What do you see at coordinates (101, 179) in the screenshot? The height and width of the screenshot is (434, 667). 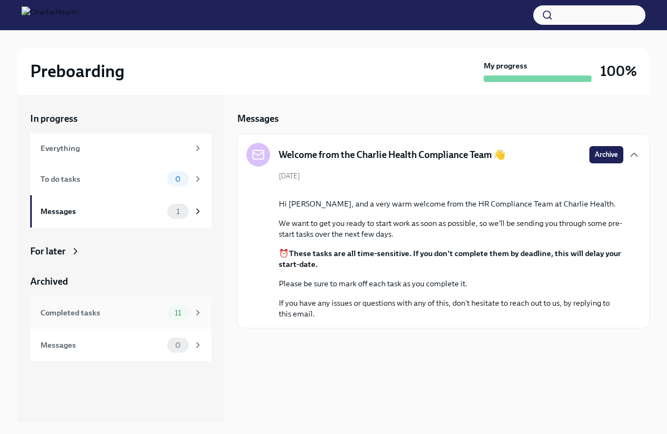 I see `div: To do tasks` at bounding box center [101, 179].